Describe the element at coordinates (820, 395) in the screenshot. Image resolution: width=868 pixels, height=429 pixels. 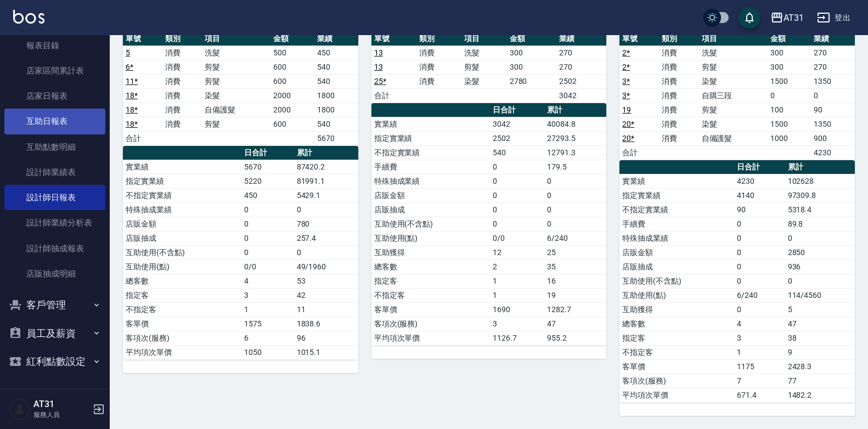
I see `td: 1482.2` at that location.